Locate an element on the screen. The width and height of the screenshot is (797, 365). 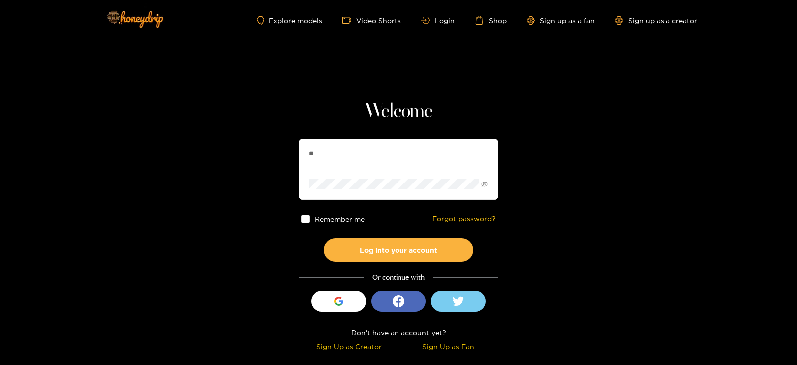
span: eye-invisible is located at coordinates (484, 184).